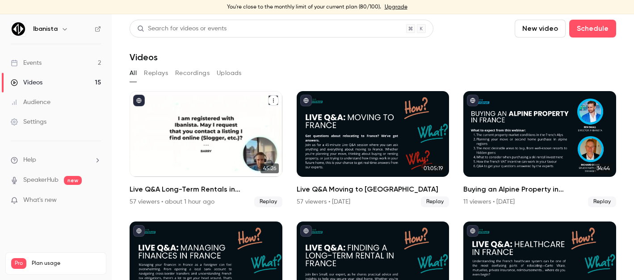  What do you see at coordinates (206, 149) in the screenshot?
I see `li: Live Q&A Long-Term Rentals in France` at bounding box center [206, 149].